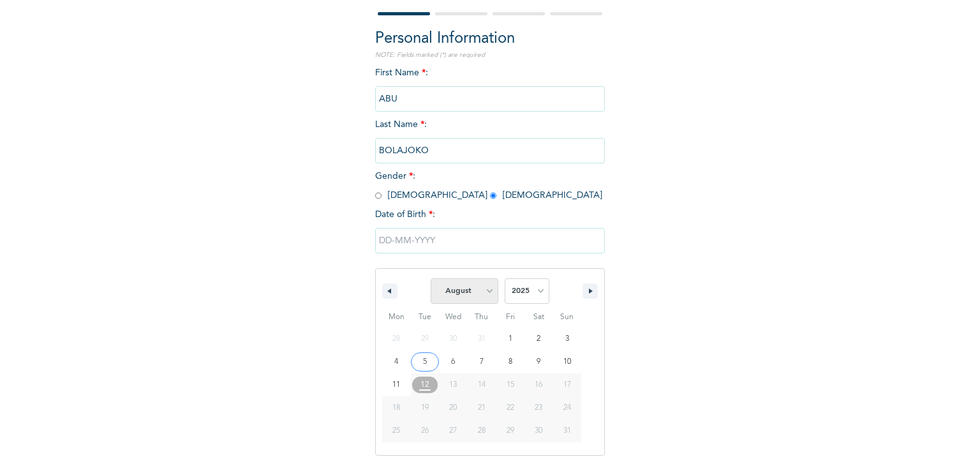 This screenshot has height=466, width=980. Describe the element at coordinates (396, 408) in the screenshot. I see `button: 18` at that location.